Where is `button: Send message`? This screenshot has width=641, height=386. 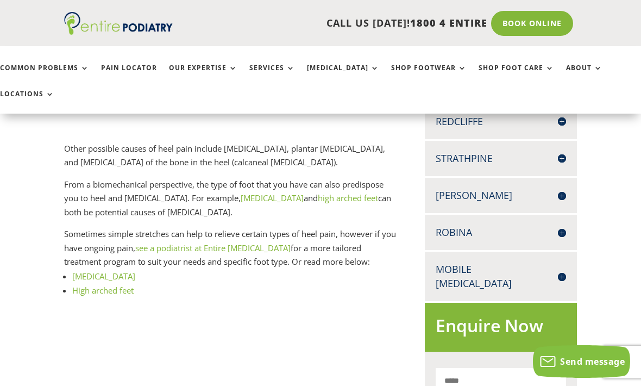
button: Send message is located at coordinates (581, 361).